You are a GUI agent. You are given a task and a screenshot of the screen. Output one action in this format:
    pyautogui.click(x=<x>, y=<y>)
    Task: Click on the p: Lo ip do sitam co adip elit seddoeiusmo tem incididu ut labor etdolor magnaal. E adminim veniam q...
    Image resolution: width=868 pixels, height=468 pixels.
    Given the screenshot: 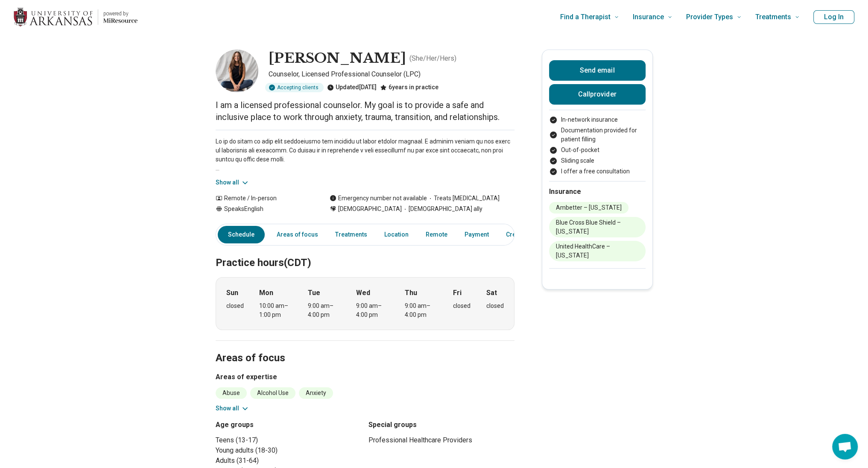 What is the action you would take?
    pyautogui.click(x=365, y=155)
    